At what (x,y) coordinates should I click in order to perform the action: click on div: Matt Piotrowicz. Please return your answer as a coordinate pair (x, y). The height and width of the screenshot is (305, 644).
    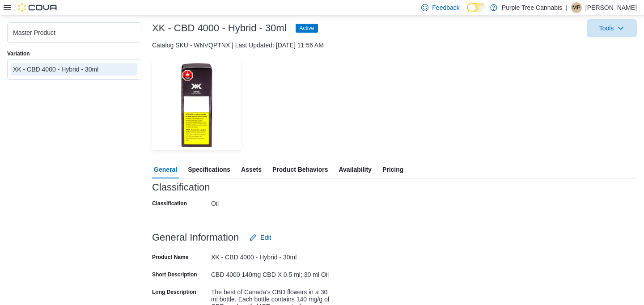
    Looking at the image, I should click on (577, 8).